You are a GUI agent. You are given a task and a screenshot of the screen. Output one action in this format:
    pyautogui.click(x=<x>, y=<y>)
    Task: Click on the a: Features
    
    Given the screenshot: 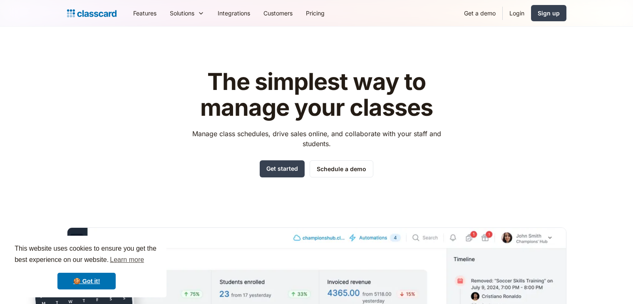 What is the action you would take?
    pyautogui.click(x=145, y=13)
    